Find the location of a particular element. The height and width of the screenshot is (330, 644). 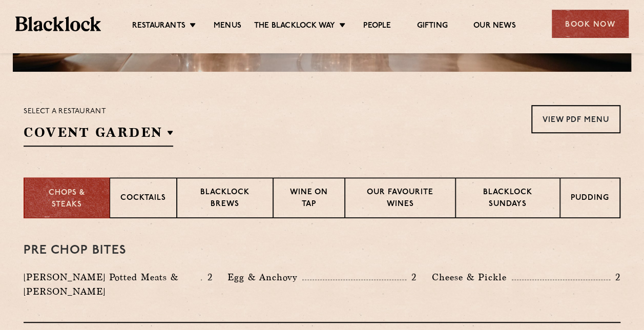

a: People is located at coordinates (377, 26).